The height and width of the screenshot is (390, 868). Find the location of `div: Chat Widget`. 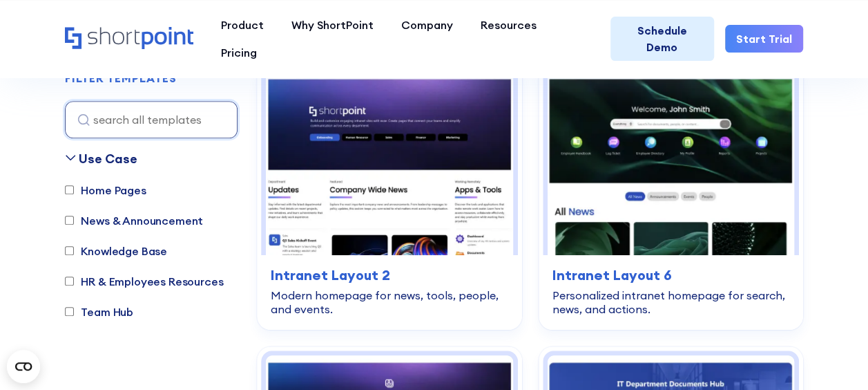

div: Chat Widget is located at coordinates (834, 356).